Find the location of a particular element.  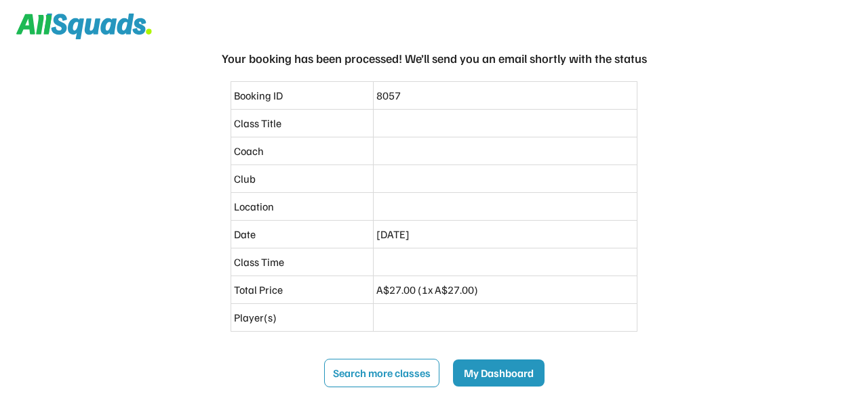

div: Date is located at coordinates (302, 234).